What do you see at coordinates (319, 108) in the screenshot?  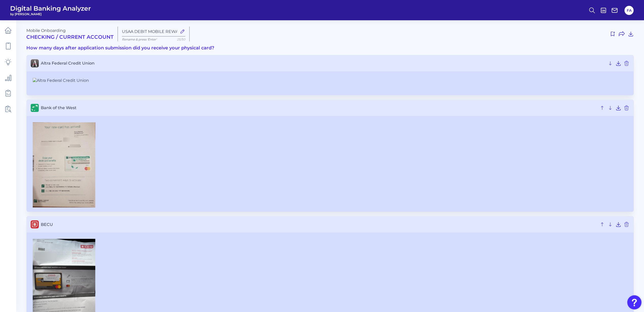 I see `span: Bank of the West` at bounding box center [319, 108].